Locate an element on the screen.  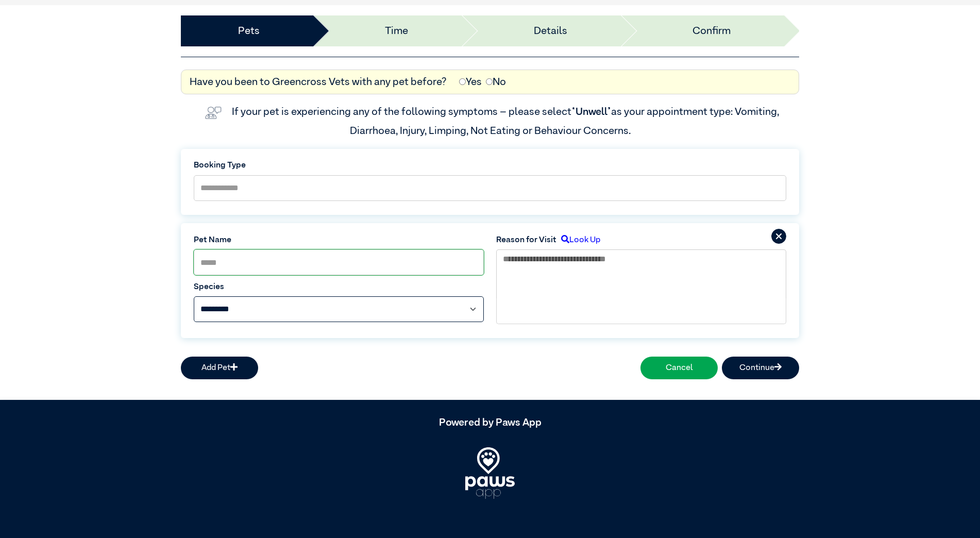
img: PawsApp is located at coordinates (490, 473).